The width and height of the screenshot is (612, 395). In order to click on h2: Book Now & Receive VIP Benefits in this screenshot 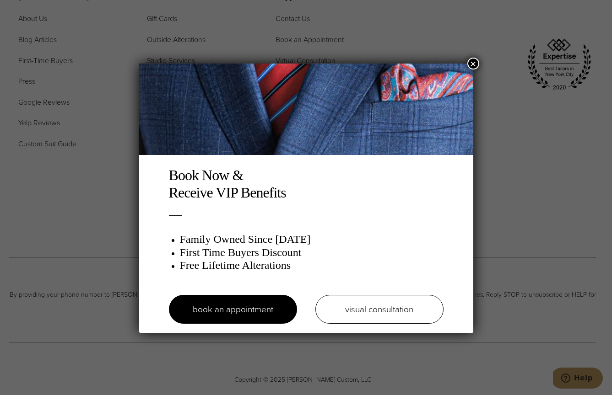, I will do `click(306, 184)`.